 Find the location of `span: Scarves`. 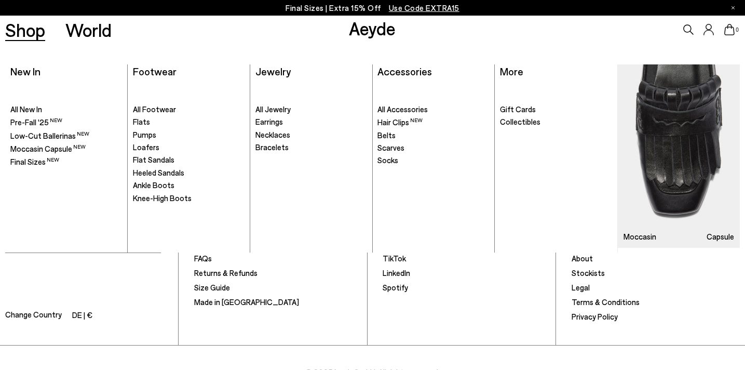

span: Scarves is located at coordinates (391, 147).